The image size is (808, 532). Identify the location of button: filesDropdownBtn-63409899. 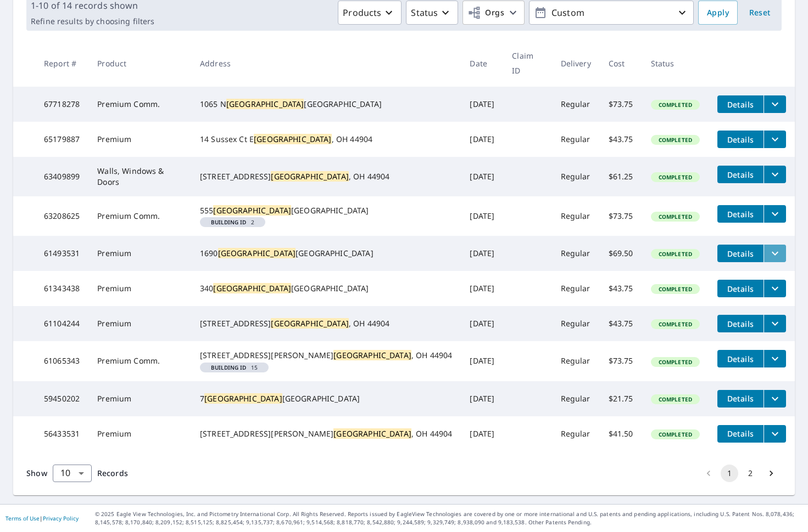
(774, 175).